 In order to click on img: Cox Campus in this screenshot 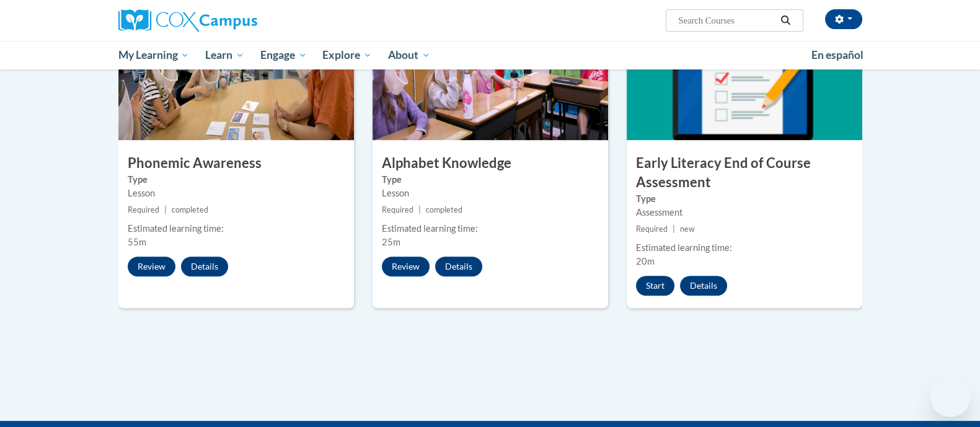, I will do `click(188, 21)`.